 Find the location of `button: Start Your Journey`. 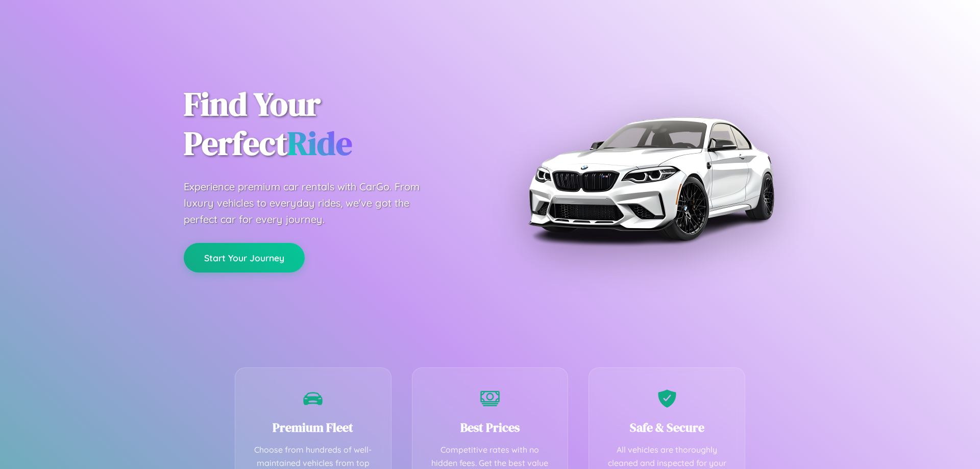

button: Start Your Journey is located at coordinates (244, 257).